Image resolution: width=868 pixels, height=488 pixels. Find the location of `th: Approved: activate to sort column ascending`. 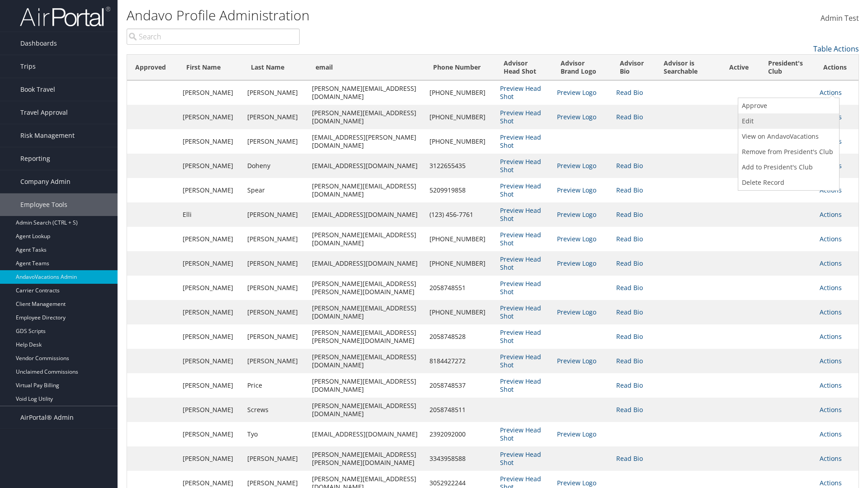

th: Approved: activate to sort column ascending is located at coordinates (152, 67).